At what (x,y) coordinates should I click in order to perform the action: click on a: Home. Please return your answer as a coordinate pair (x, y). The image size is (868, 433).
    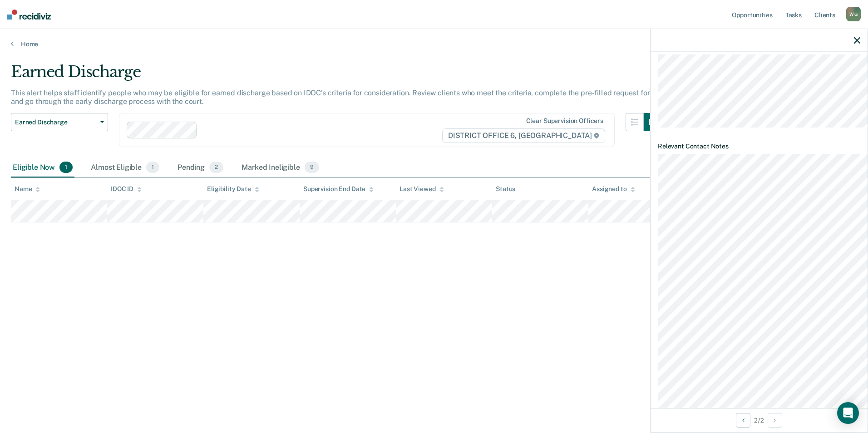
    Looking at the image, I should click on (434, 44).